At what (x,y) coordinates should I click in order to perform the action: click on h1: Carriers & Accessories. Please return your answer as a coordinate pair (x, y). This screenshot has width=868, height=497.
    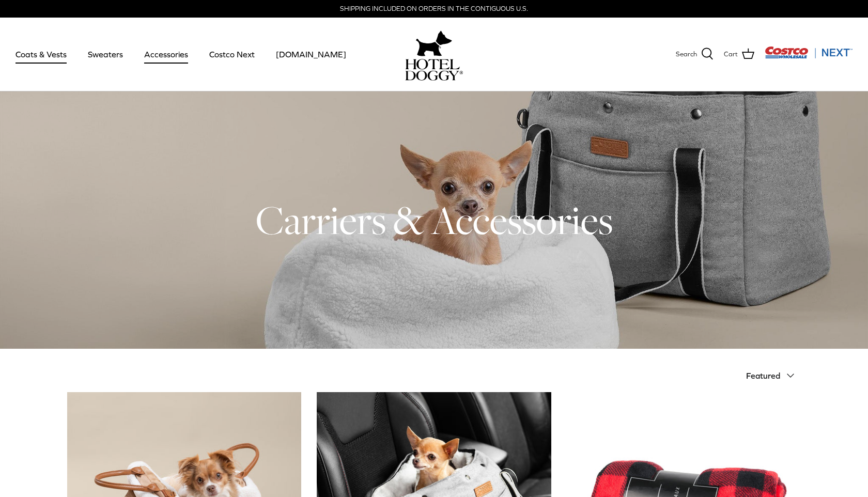
    Looking at the image, I should click on (434, 220).